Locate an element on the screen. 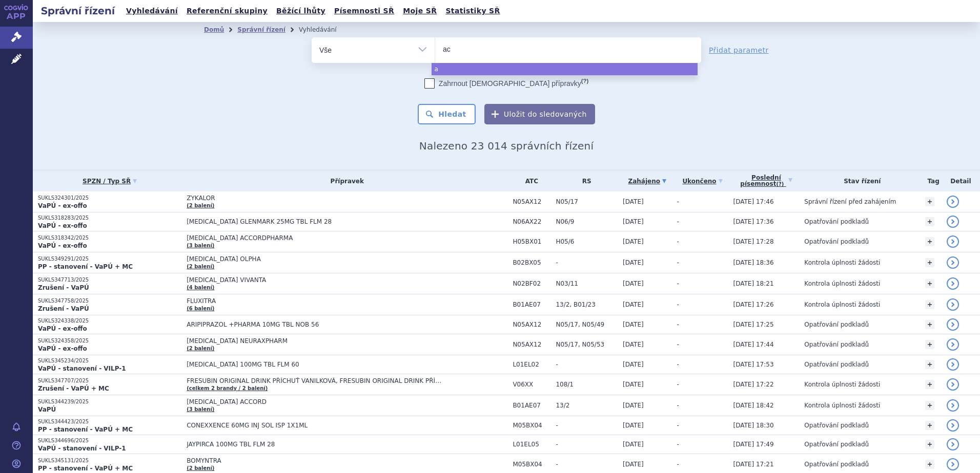 Image resolution: width=980 pixels, height=473 pixels. a: (celkem 2 brandy / 2 balení) is located at coordinates (227, 388).